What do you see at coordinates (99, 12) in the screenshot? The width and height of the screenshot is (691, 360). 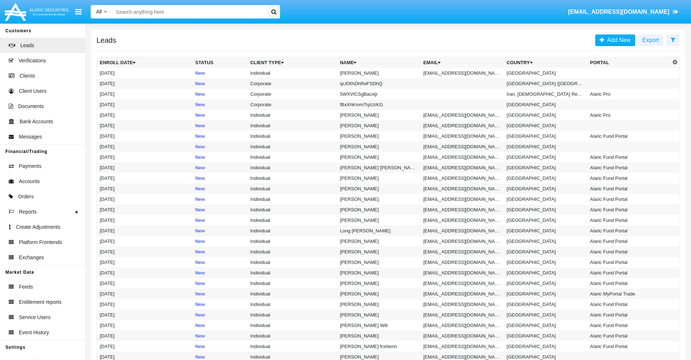 I see `span: All` at bounding box center [99, 12].